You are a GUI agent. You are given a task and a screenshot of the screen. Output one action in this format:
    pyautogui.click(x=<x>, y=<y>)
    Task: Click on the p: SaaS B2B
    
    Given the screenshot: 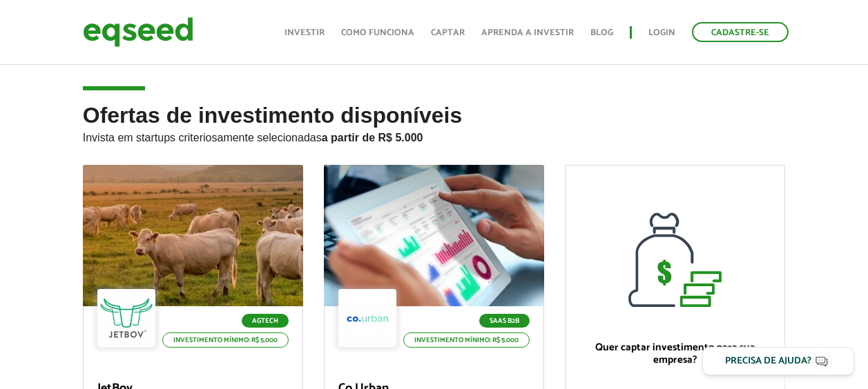 What is the action you would take?
    pyautogui.click(x=504, y=321)
    